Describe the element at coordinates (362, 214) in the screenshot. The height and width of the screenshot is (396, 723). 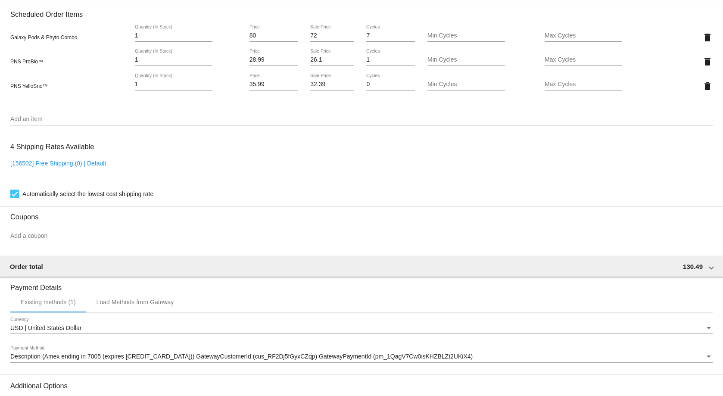
I see `h3: Coupons` at that location.